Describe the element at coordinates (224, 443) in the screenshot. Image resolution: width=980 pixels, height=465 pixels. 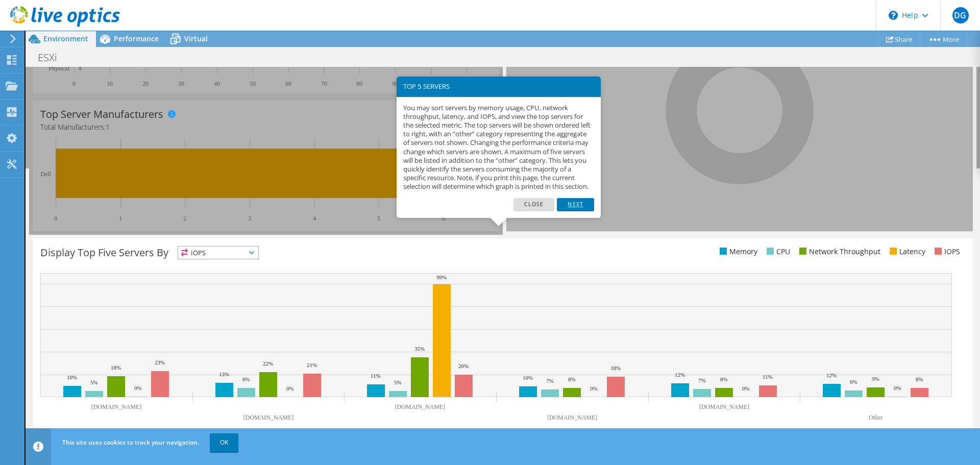
I see `a: OK` at that location.